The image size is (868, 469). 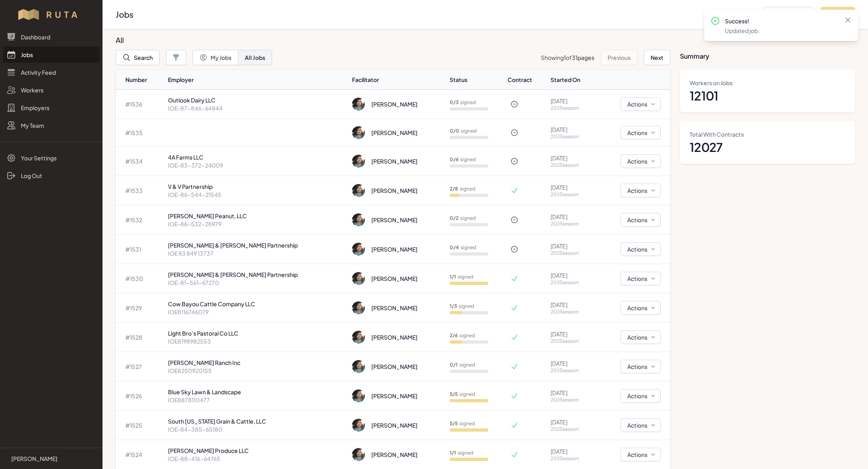 I want to click on a: Dashboard, so click(x=51, y=37).